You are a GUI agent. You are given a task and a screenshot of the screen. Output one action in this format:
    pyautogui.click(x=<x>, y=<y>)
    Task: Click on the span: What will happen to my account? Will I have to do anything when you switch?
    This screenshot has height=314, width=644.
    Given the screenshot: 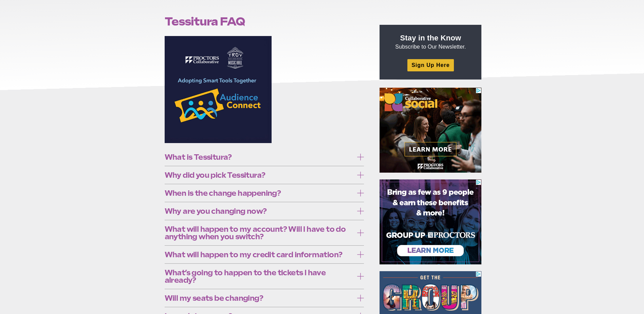 What is the action you would take?
    pyautogui.click(x=259, y=233)
    